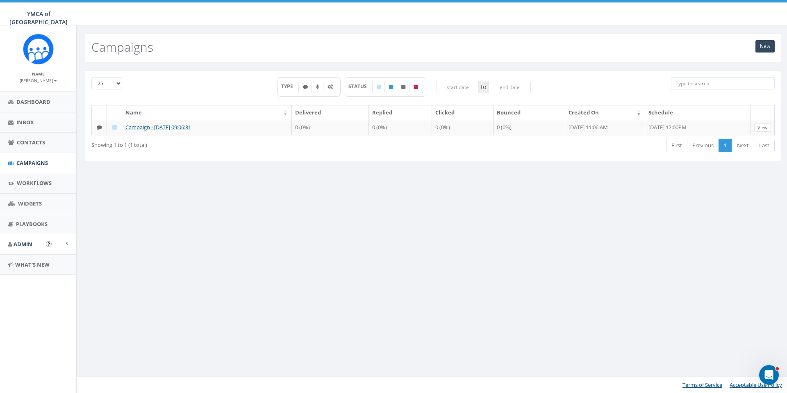  Describe the element at coordinates (30, 203) in the screenshot. I see `span: Widgets` at that location.